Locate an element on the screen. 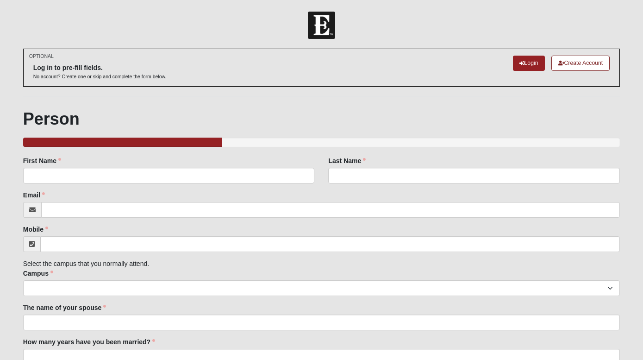  h6: Log in to pre-fill fields. is located at coordinates (100, 68).